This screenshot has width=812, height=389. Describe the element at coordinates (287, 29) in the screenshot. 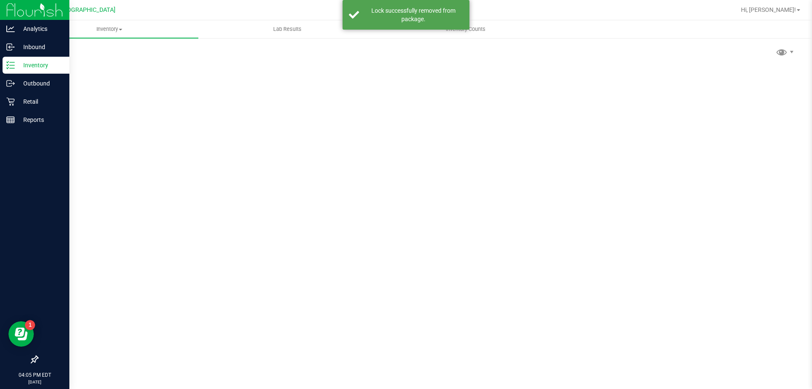

I see `span: Lab Results` at that location.